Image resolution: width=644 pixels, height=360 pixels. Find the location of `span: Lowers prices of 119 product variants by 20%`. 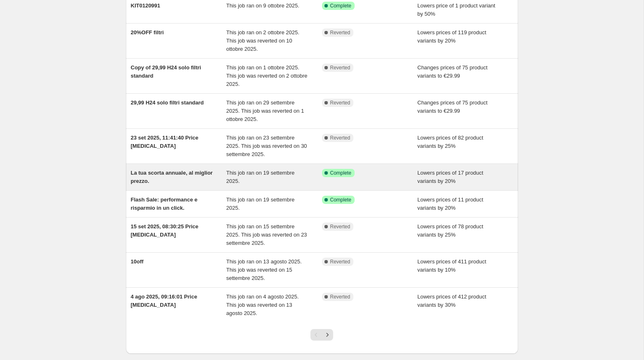

span: Lowers prices of 119 product variants by 20% is located at coordinates (452, 37).